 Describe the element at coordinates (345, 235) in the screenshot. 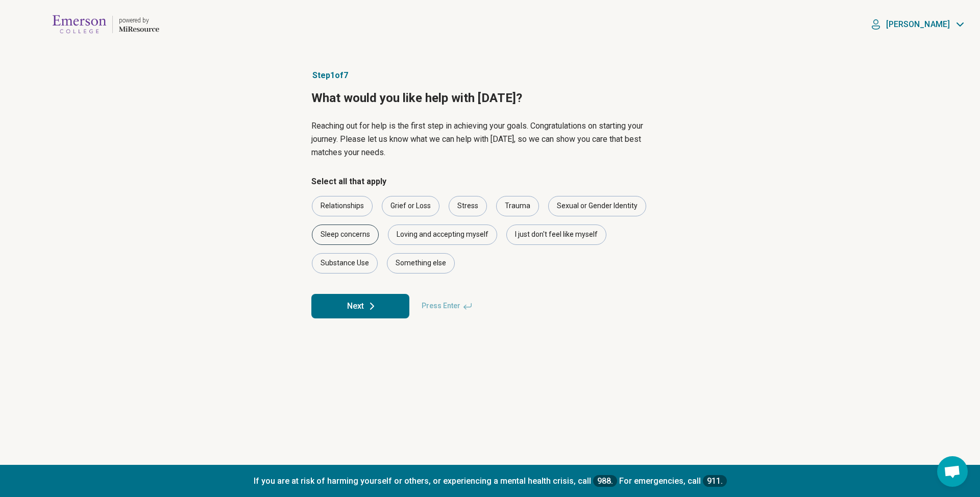

I see `div: Sleep concerns` at that location.